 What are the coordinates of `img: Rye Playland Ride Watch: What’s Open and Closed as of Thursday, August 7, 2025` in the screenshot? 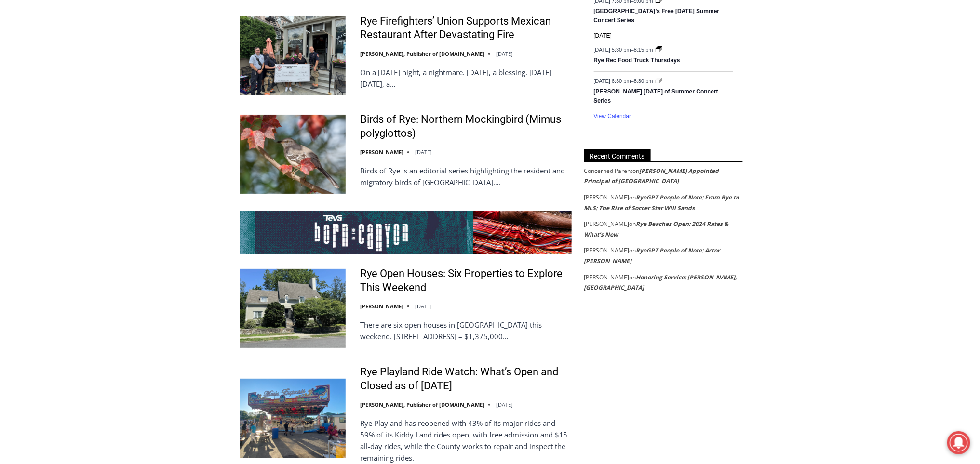 It's located at (293, 419).